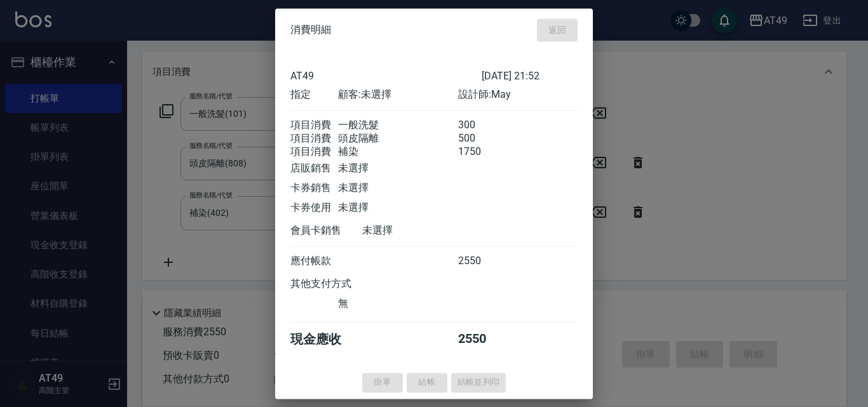 The height and width of the screenshot is (407, 868). I want to click on div: 設計師: May, so click(518, 95).